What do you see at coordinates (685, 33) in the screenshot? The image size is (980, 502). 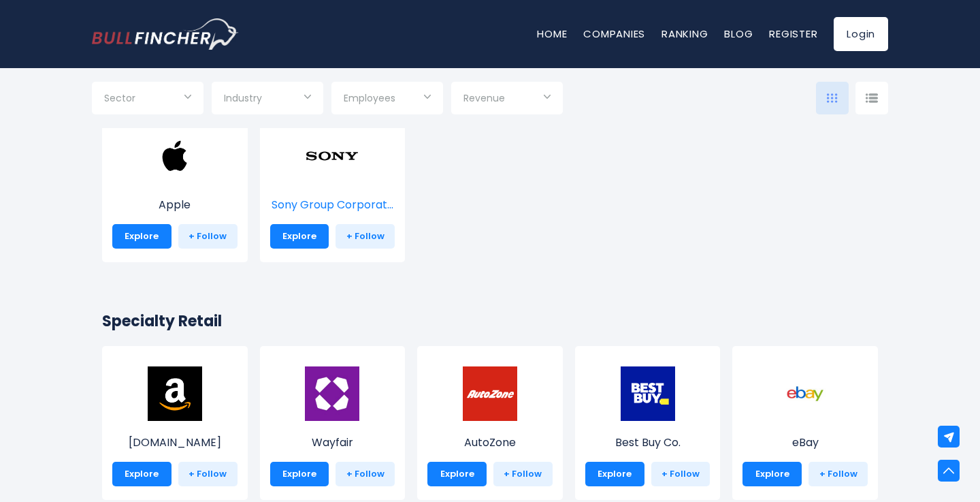 I see `a: Ranking` at bounding box center [685, 33].